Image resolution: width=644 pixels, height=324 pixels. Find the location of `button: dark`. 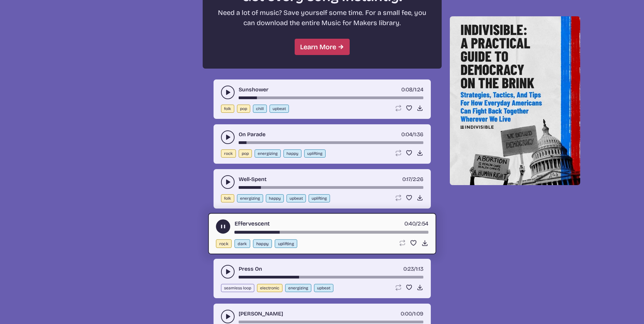

button: dark is located at coordinates (242, 243).